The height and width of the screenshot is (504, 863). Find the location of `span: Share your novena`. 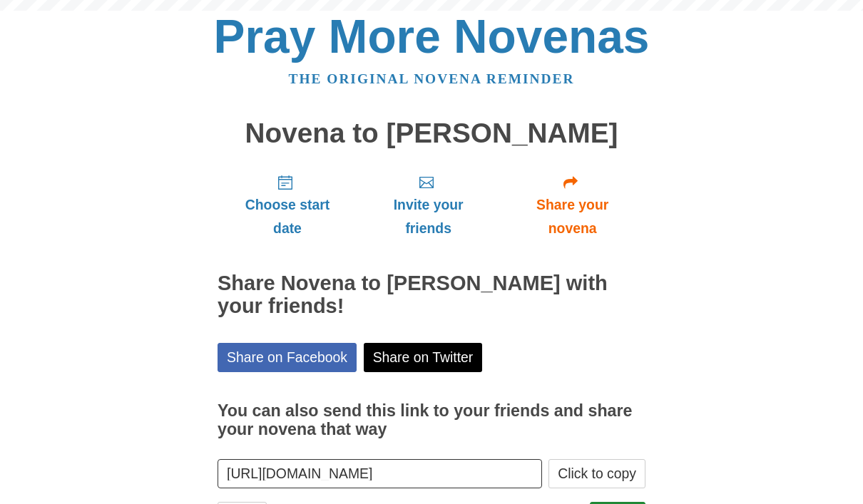

span: Share your novena is located at coordinates (572, 217).